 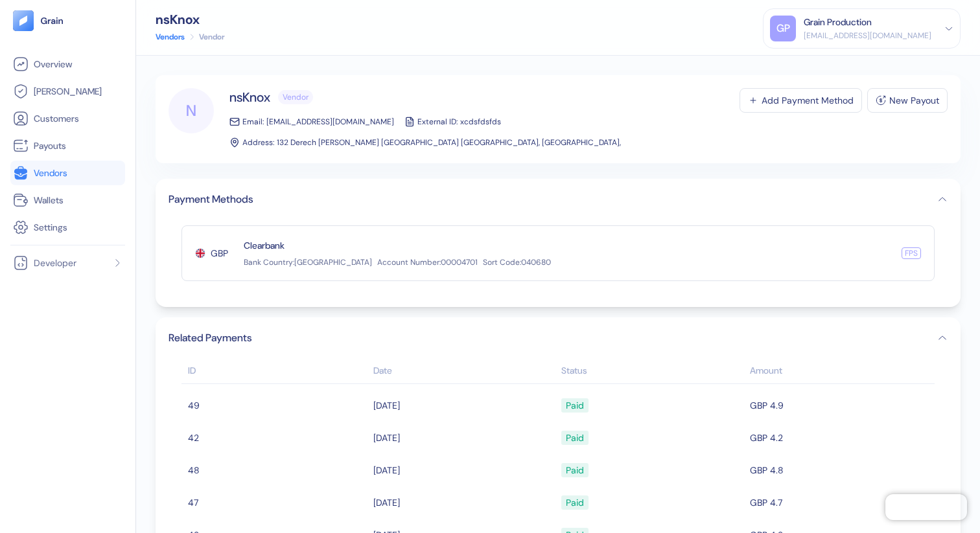 I want to click on span: Account Number : 00004701, so click(x=427, y=262).